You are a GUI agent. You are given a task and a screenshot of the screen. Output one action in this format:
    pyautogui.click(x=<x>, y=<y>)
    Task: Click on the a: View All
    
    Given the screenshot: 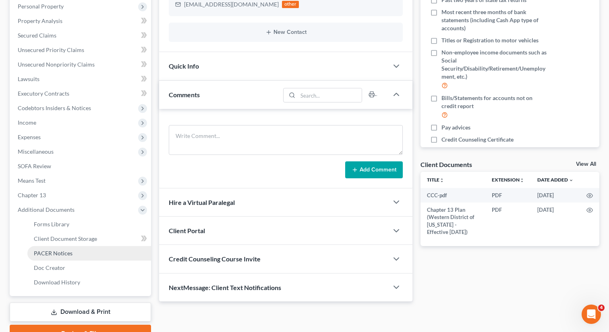 What is the action you would take?
    pyautogui.click(x=586, y=164)
    